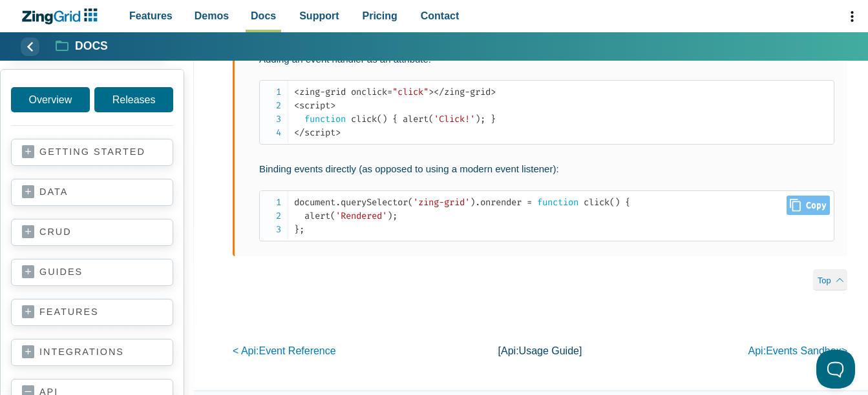  What do you see at coordinates (410, 92) in the screenshot?
I see `span: "click"` at bounding box center [410, 92].